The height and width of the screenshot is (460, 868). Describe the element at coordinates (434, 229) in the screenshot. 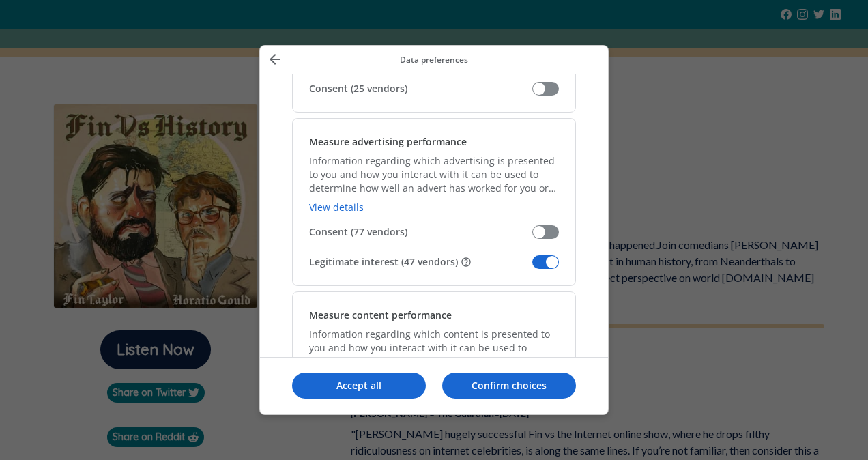

I see `div: Manage your data` at that location.